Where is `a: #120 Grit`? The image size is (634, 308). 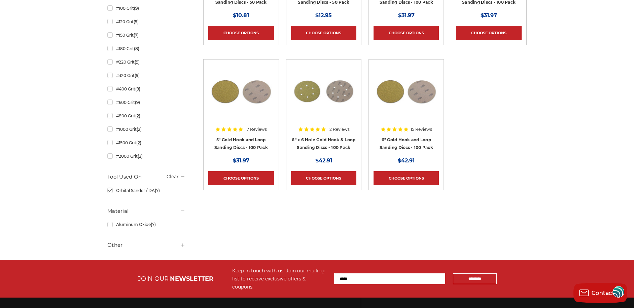 a: #120 Grit is located at coordinates (146, 22).